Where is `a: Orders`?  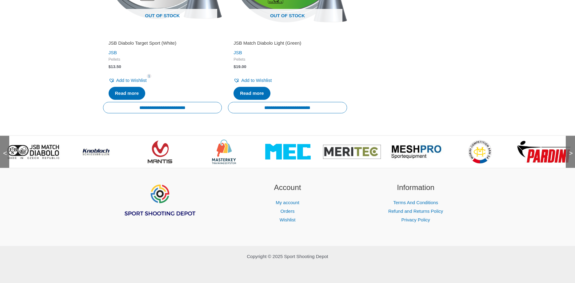 a: Orders is located at coordinates (287, 211).